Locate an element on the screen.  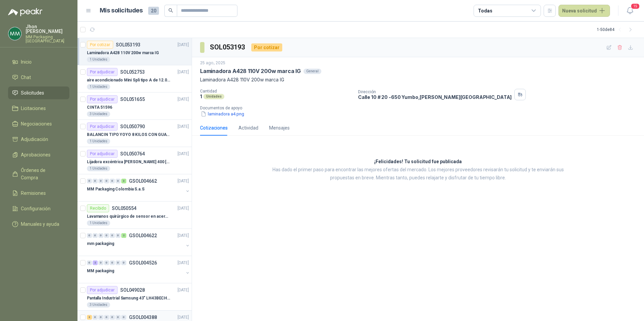
p: GSOL004388 is located at coordinates (143, 317).